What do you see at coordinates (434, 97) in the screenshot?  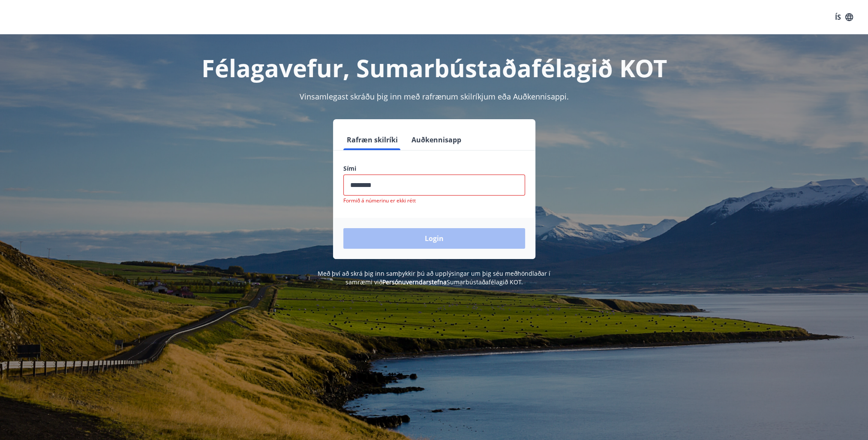 I see `span: Vinsamlegast skráðu þig inn með rafrænum skilríkjum eða Auðkennisappi.` at bounding box center [434, 97].